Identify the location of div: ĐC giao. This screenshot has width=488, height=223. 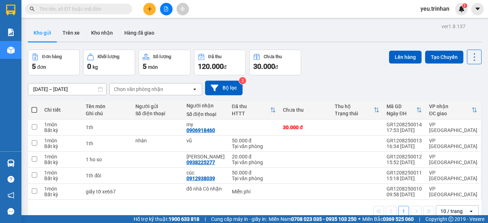
(450, 114).